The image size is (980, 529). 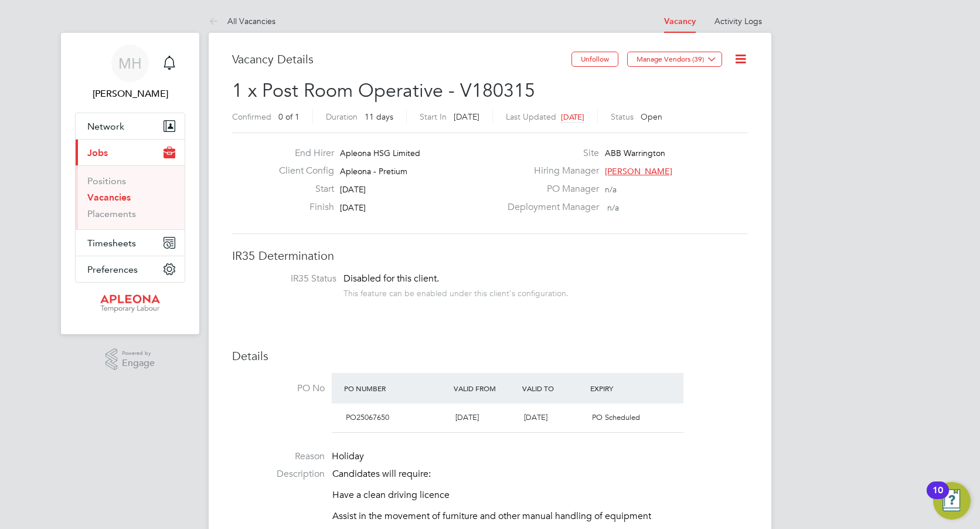 I want to click on button: Manage Vendors (39), so click(x=675, y=59).